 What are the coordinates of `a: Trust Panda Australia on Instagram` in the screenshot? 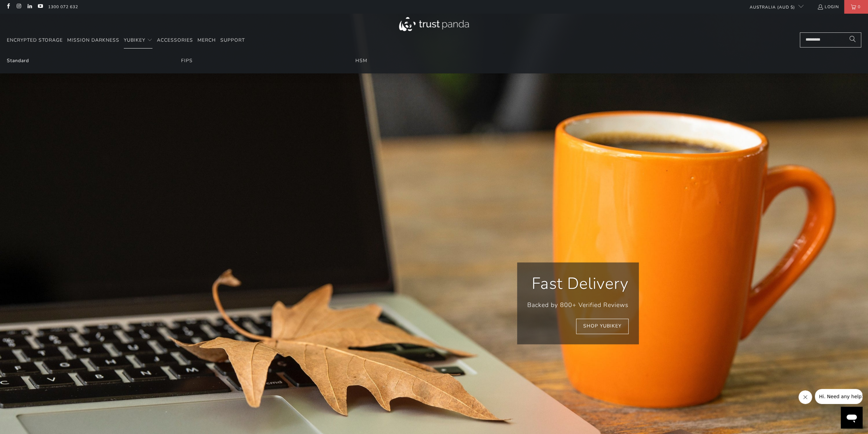 It's located at (18, 7).